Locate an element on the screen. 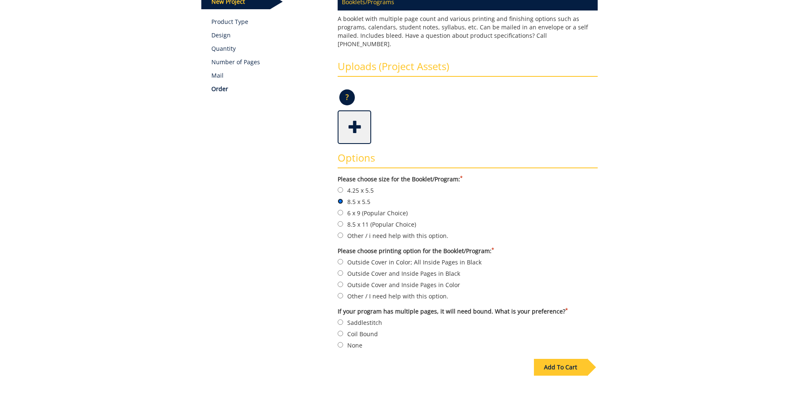 Image resolution: width=799 pixels, height=400 pixels. p: Number of Pages is located at coordinates (268, 62).